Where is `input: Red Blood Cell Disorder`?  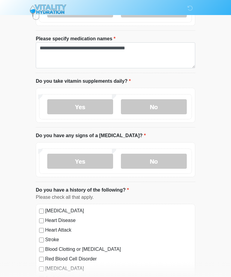
input: Red Blood Cell Disorder is located at coordinates (42, 259).